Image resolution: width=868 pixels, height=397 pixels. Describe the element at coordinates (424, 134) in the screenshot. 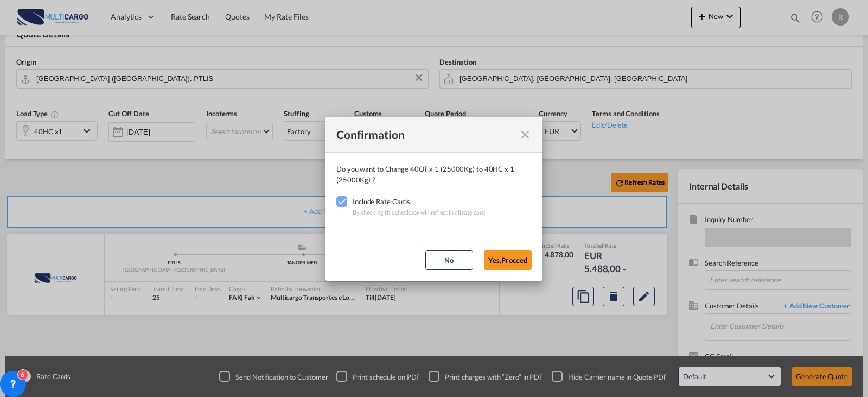

I see `div: Confirmation` at that location.